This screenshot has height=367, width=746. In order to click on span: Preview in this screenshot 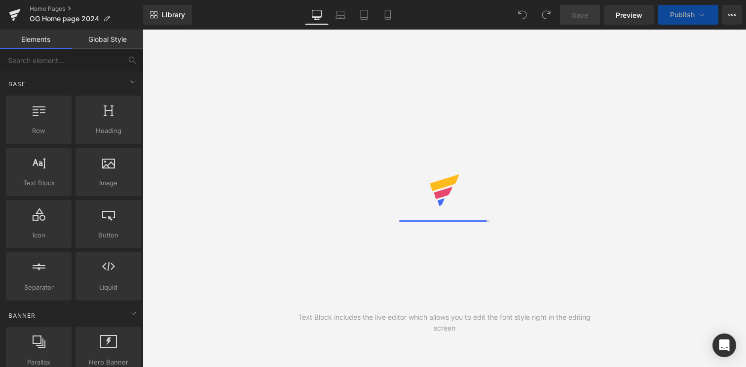, I will do `click(629, 15)`.